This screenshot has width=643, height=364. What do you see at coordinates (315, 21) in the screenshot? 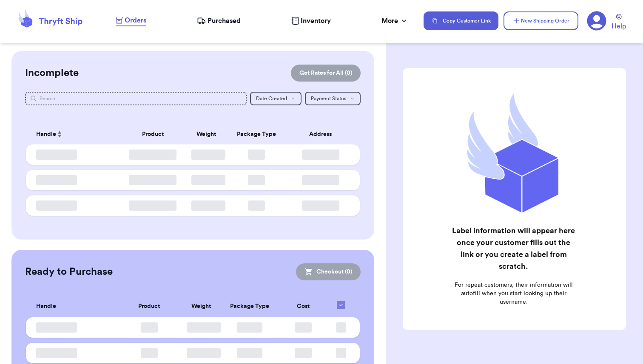
I see `span: Inventory` at bounding box center [315, 21].